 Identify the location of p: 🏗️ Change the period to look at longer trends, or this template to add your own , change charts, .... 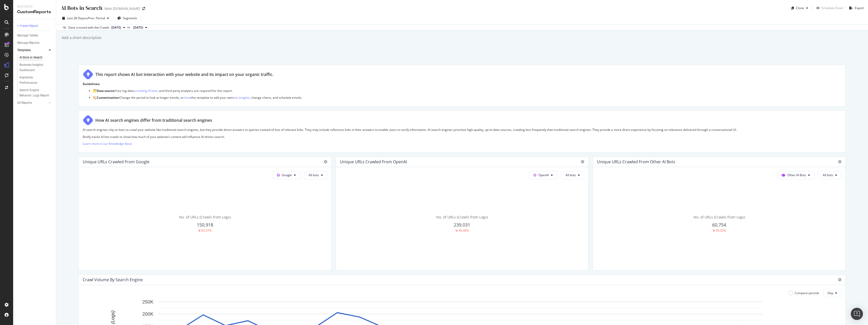
(467, 97).